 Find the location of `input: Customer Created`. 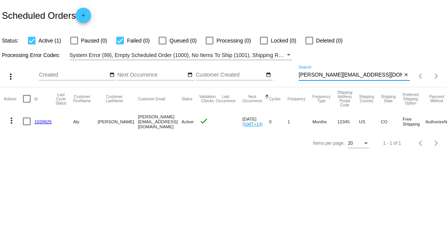

input: Customer Created is located at coordinates (230, 75).